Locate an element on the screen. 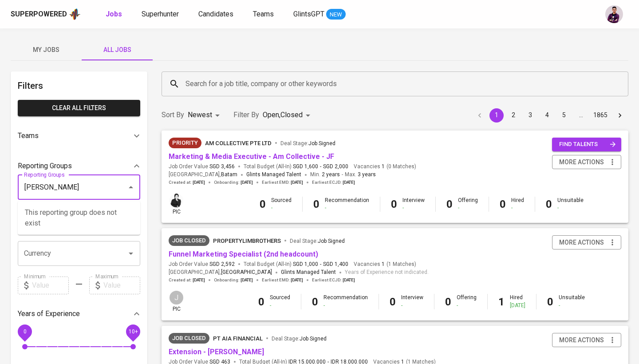 The height and width of the screenshot is (364, 639). button: Go to next page is located at coordinates (620, 115).